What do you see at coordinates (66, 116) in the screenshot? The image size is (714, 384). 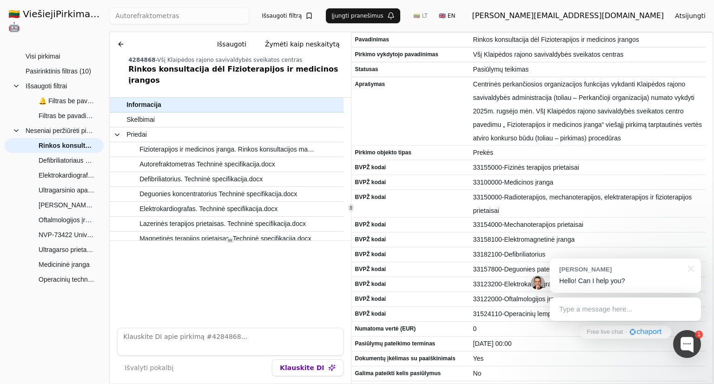 I see `span: Filtras be pavadinimo` at bounding box center [66, 116].